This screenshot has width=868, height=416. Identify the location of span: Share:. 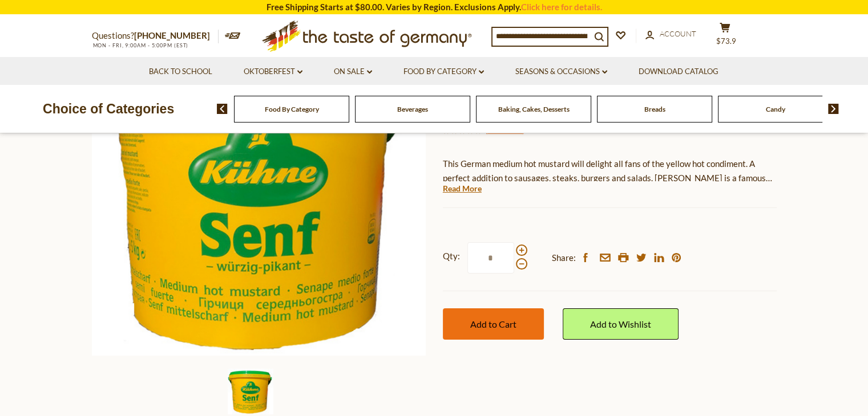
(564, 258).